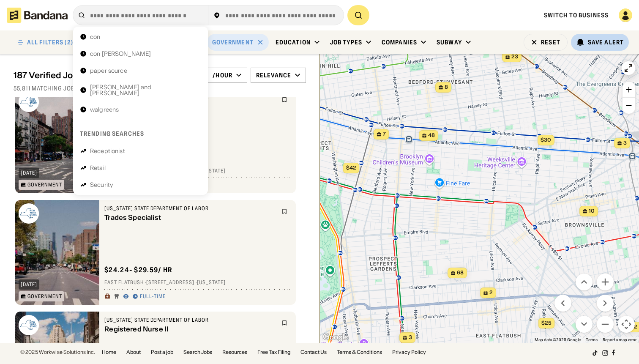 The height and width of the screenshot is (364, 639). I want to click on span: $25, so click(546, 323).